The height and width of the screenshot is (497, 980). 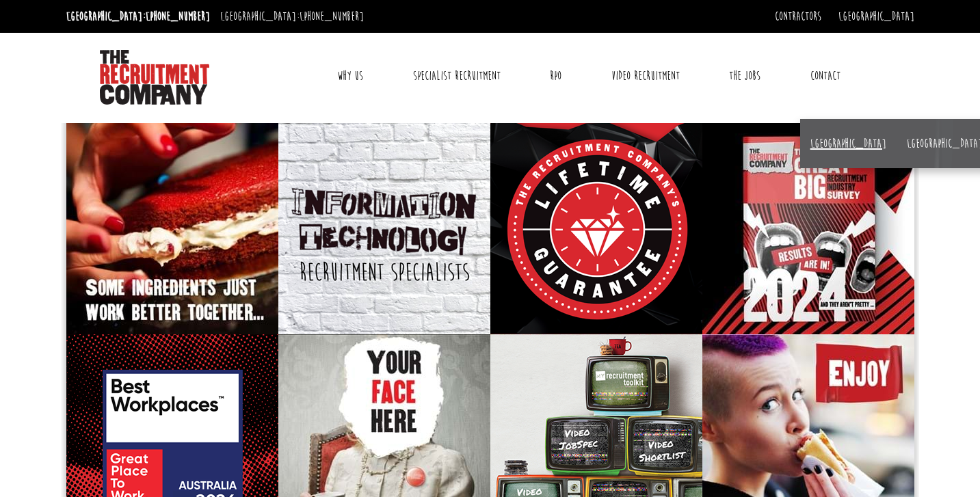 What do you see at coordinates (798, 17) in the screenshot?
I see `a: Contractors` at bounding box center [798, 17].